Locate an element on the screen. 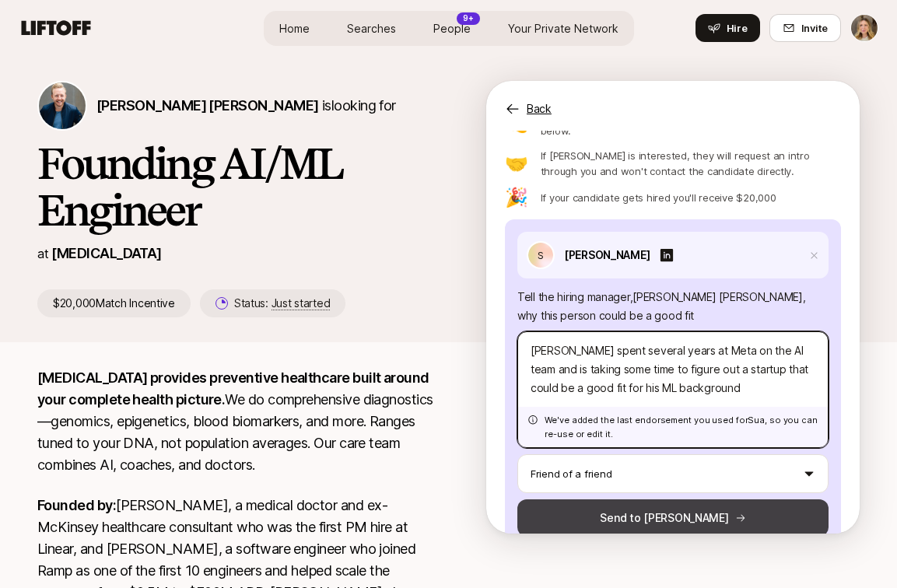 The height and width of the screenshot is (588, 897). p: is looking for is located at coordinates (246, 106).